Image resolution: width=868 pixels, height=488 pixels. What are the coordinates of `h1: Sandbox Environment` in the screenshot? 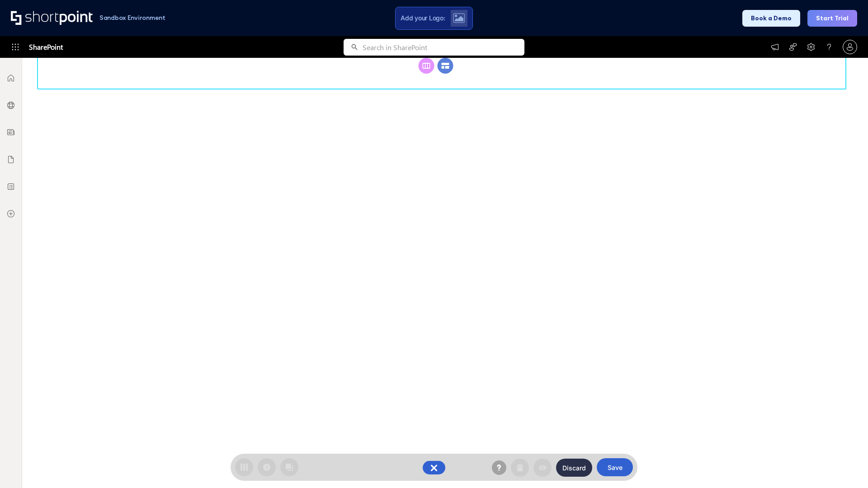 It's located at (132, 18).